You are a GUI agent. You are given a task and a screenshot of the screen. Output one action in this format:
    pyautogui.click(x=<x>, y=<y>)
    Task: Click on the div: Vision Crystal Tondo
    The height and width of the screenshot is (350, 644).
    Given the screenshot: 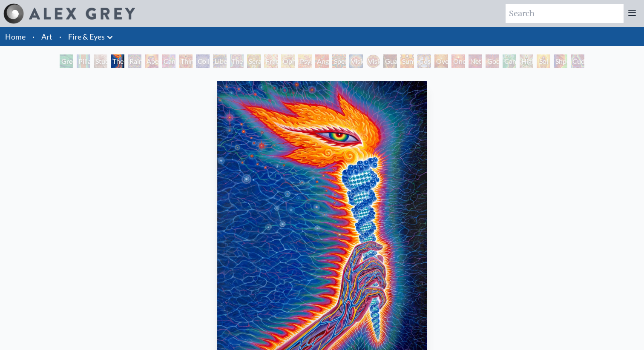 What is the action you would take?
    pyautogui.click(x=373, y=61)
    